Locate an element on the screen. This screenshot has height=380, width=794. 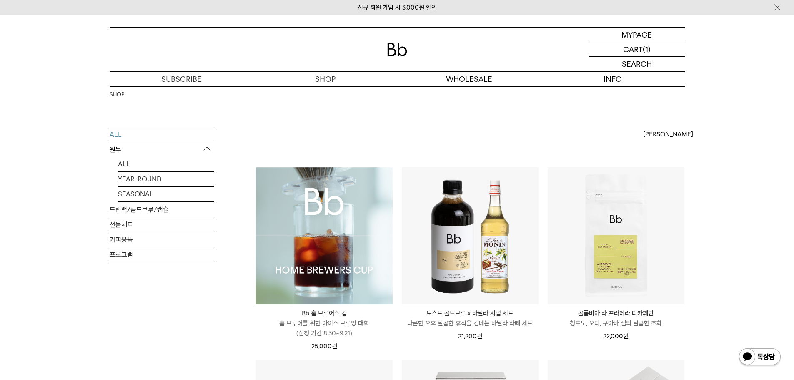
img: 1000001223_add2_021.jpg is located at coordinates (324, 236).